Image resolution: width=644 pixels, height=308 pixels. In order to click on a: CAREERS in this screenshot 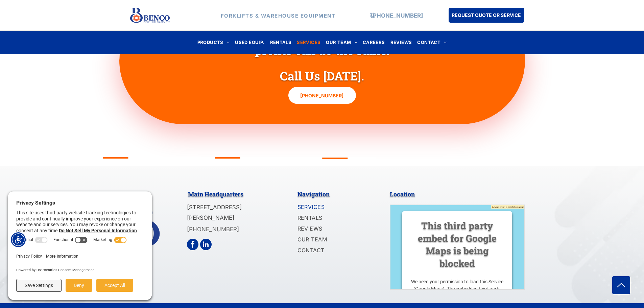, I will do `click(374, 42)`.